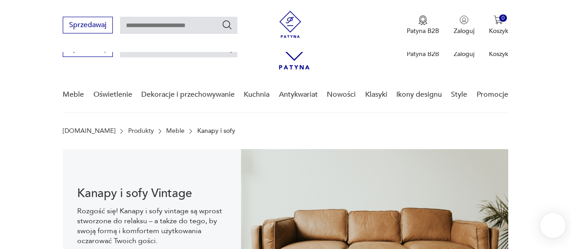  I want to click on a: Ikona medaluPatyna B2B, so click(423, 25).